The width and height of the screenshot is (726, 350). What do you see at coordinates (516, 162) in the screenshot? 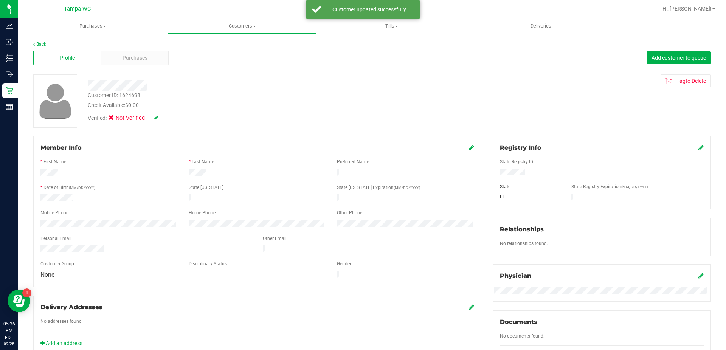
I see `label: State Registry ID` at bounding box center [516, 162].